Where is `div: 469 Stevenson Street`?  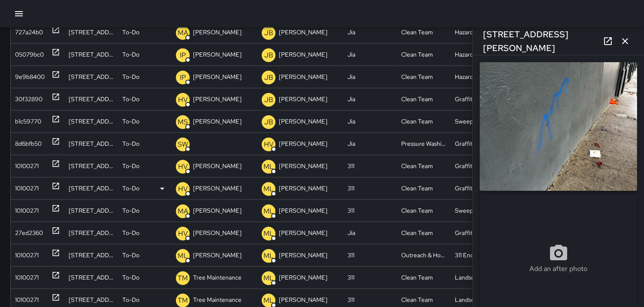
div: 469 Stevenson Street is located at coordinates (91, 144).